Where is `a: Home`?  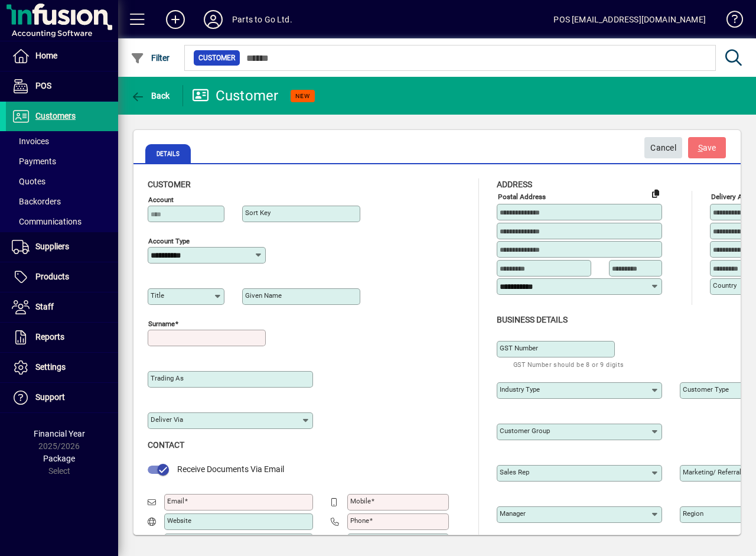
a: Home is located at coordinates (62, 56).